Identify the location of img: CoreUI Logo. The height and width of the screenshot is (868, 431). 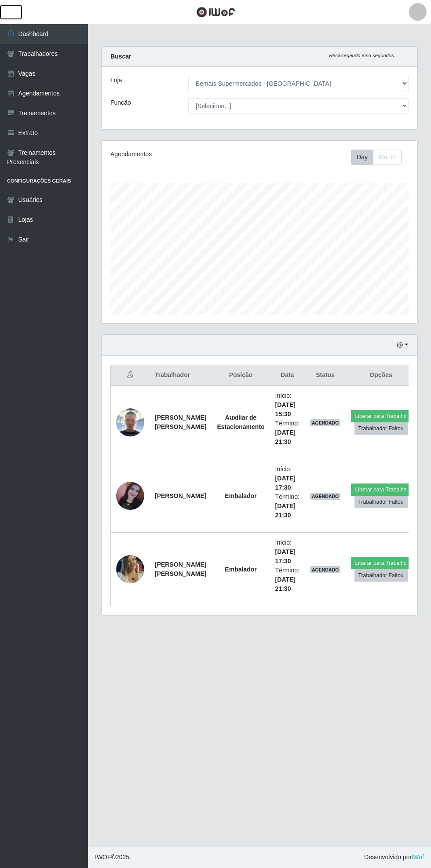
(216, 12).